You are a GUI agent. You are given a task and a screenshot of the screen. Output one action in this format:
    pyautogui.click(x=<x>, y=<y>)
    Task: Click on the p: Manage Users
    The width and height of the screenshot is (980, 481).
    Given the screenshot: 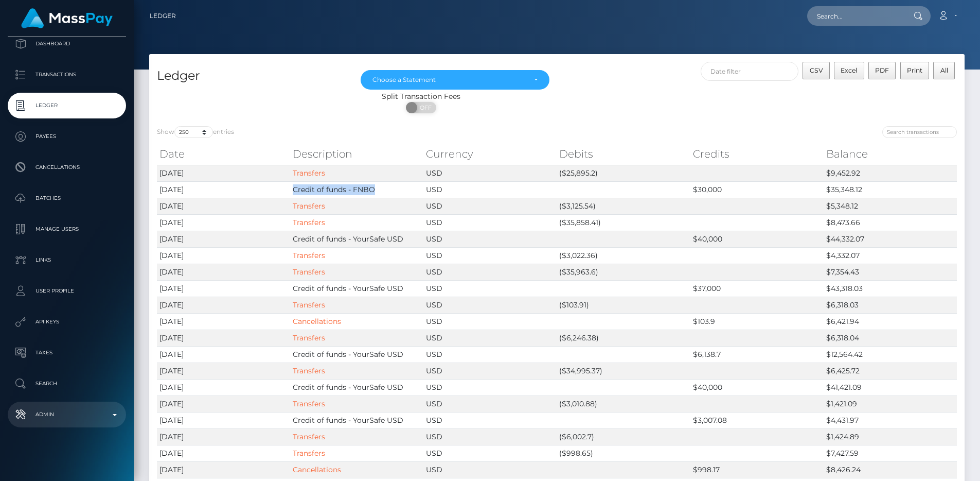 What is the action you would take?
    pyautogui.click(x=67, y=229)
    